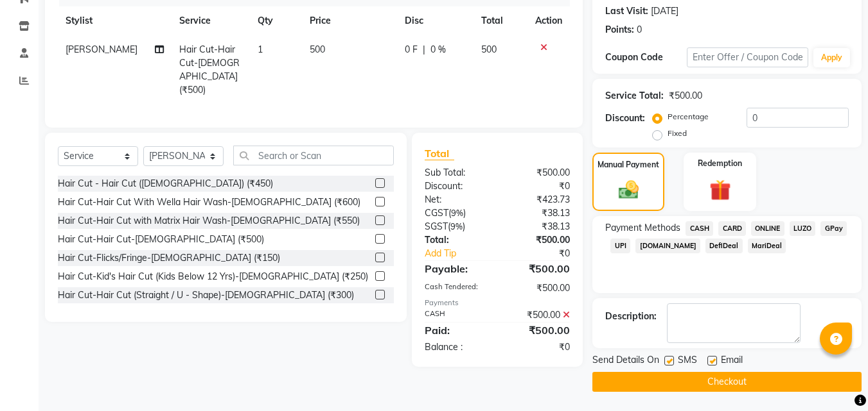  Describe the element at coordinates (677, 134) in the screenshot. I see `label: Fixed` at that location.